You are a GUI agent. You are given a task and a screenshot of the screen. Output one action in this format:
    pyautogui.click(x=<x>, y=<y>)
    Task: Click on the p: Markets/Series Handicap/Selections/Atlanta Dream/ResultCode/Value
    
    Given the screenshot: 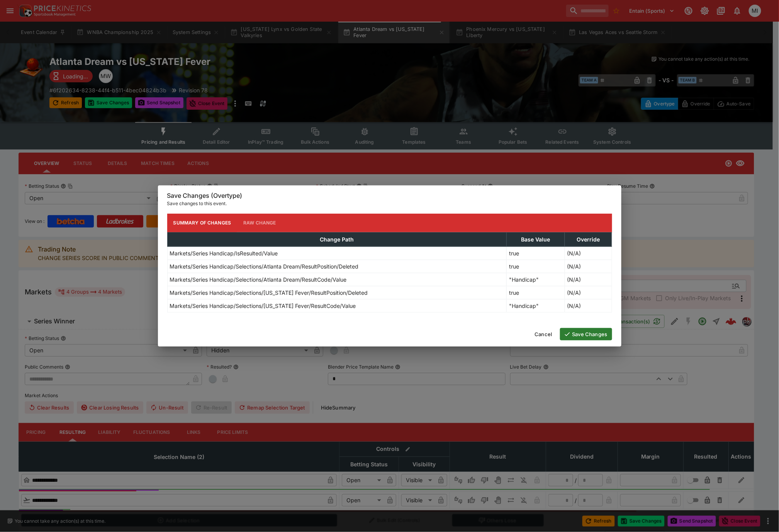 What is the action you would take?
    pyautogui.click(x=258, y=279)
    